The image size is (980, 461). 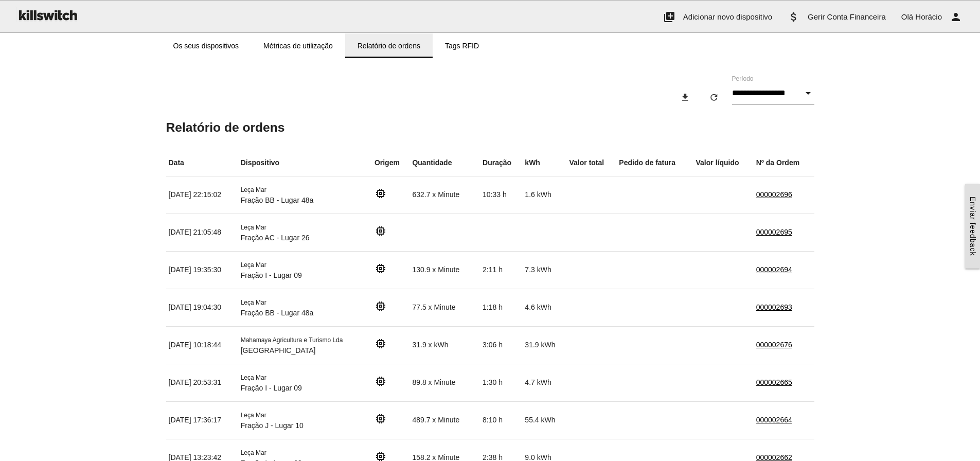 What do you see at coordinates (292, 340) in the screenshot?
I see `span: Mahamaya Agricultura e Turismo Lda` at bounding box center [292, 340].